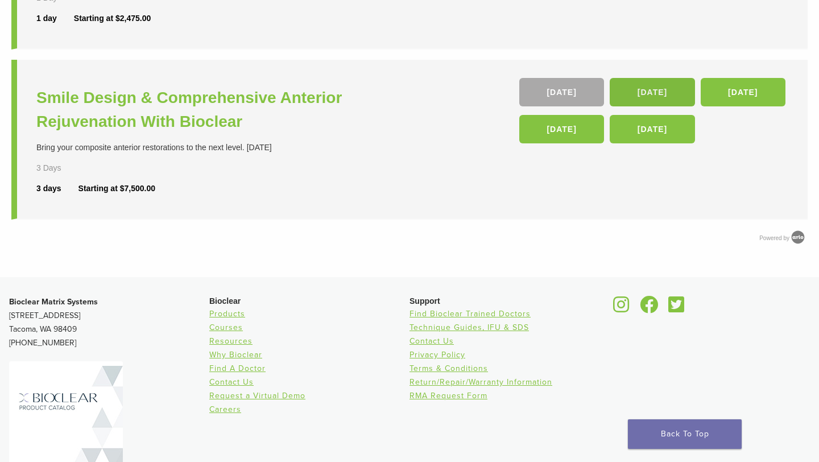 The height and width of the screenshot is (462, 819). Describe the element at coordinates (53, 301) in the screenshot. I see `strong: Bioclear Matrix Systems` at that location.